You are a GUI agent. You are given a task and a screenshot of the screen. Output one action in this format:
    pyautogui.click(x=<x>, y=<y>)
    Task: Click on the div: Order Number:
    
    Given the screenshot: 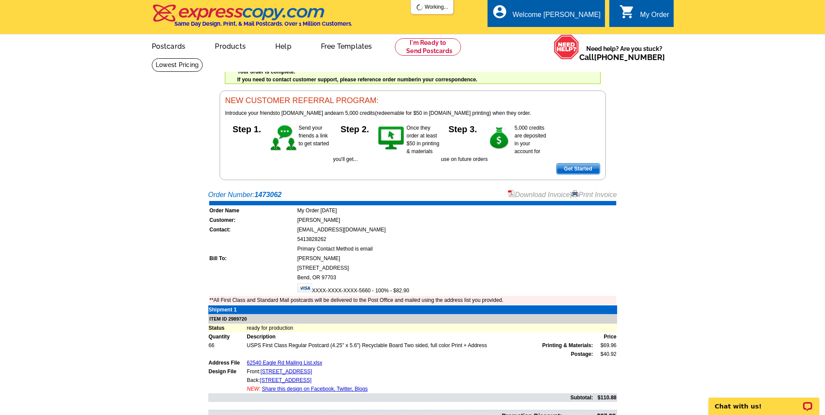 What is the action you would take?
    pyautogui.click(x=413, y=195)
    